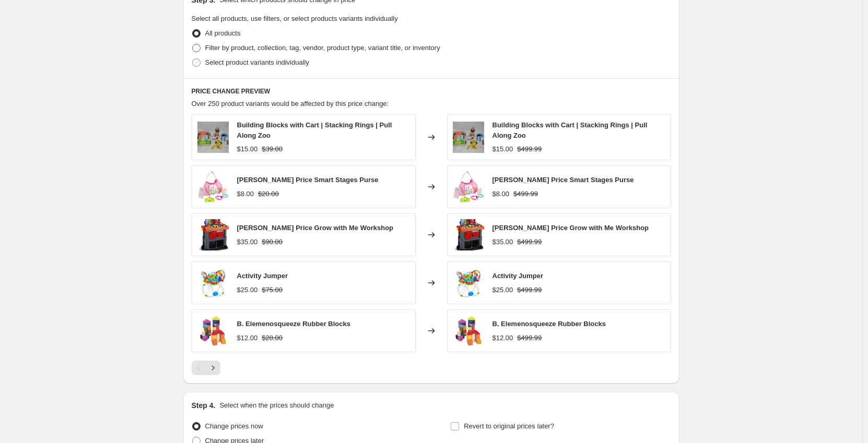 The height and width of the screenshot is (443, 868). What do you see at coordinates (223, 33) in the screenshot?
I see `span: All products` at bounding box center [223, 33].